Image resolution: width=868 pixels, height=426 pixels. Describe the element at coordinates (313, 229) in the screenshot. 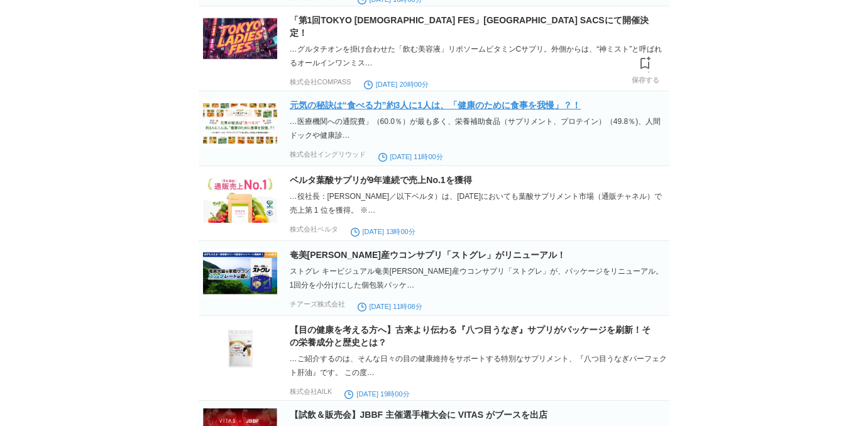

I see `p: 株式会社ベルタ` at that location.